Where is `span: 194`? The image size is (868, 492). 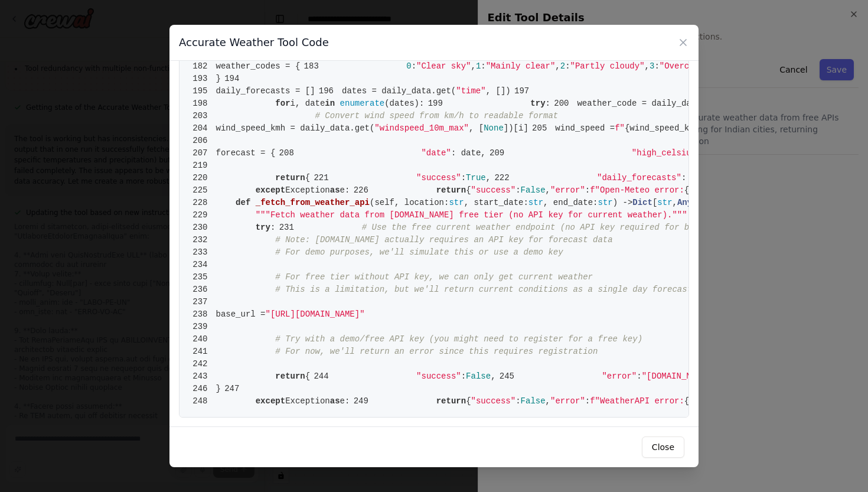
span: 194 is located at coordinates (235, 79).